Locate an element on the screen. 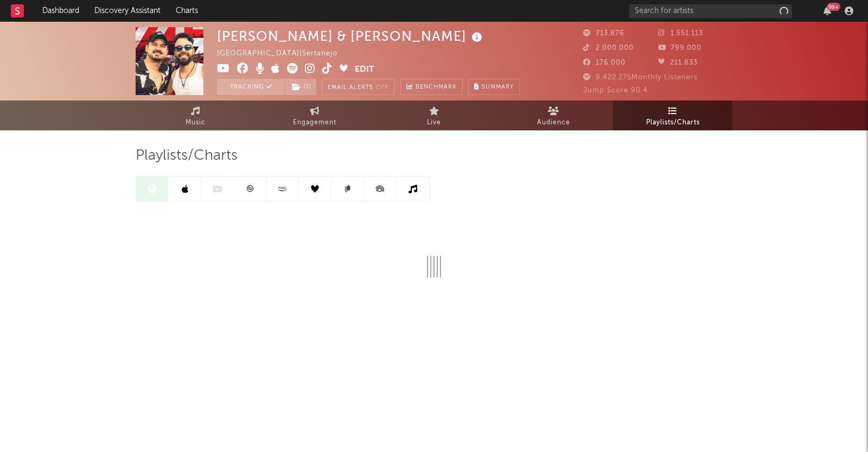  em: Off is located at coordinates (383, 88).